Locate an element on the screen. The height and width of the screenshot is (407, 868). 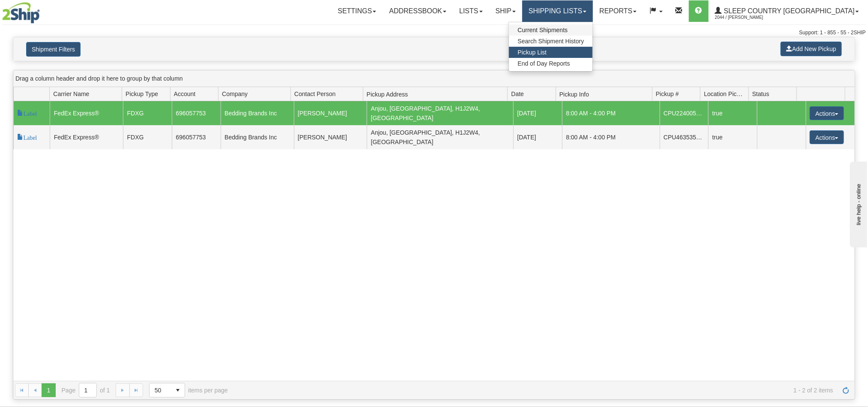
button: Shipment Filters is located at coordinates (53, 50).